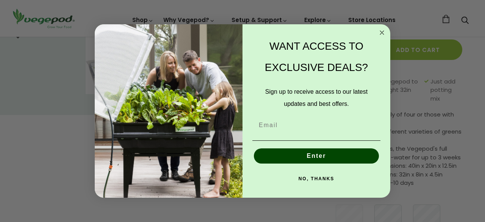 Image resolution: width=485 pixels, height=222 pixels. I want to click on span: WANT ACCESS TO EXCLUSIVE DEALS?, so click(316, 56).